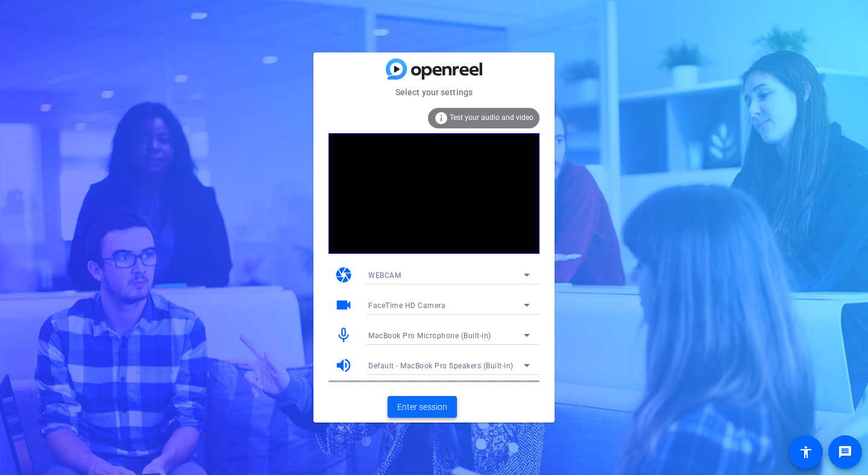 The width and height of the screenshot is (868, 475). I want to click on mat-icon: message, so click(845, 452).